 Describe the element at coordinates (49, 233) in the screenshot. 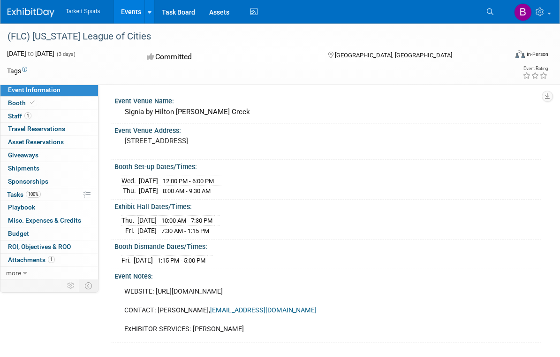

I see `a: Budget` at that location.